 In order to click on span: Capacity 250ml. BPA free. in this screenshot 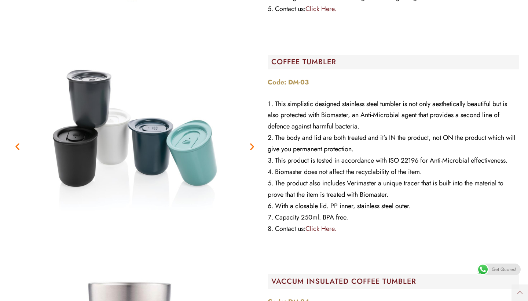, I will do `click(311, 217)`.